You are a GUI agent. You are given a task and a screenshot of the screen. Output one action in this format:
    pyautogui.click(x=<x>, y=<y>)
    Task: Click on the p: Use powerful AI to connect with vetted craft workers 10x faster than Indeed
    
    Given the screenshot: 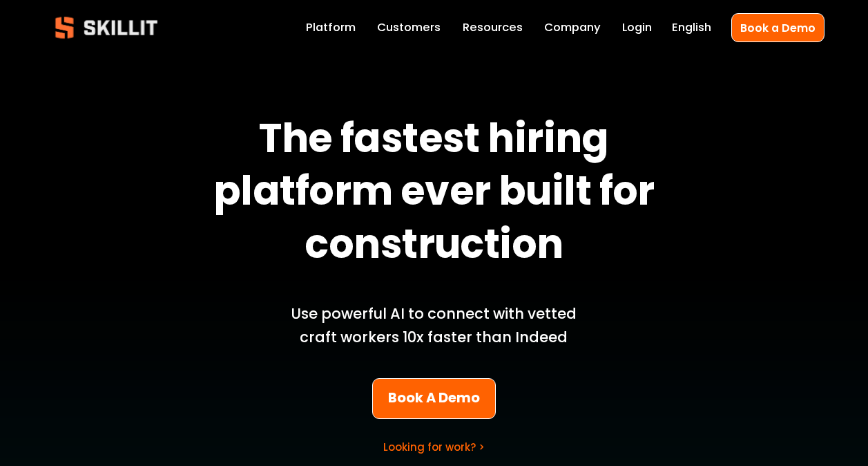 What is the action you would take?
    pyautogui.click(x=434, y=324)
    